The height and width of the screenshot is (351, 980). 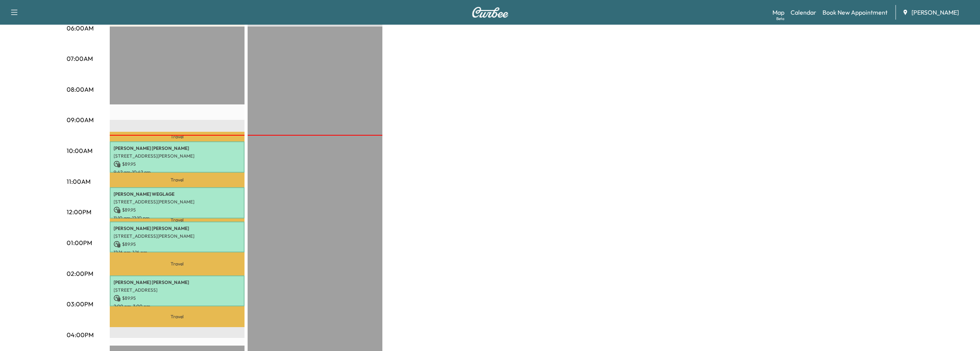 What do you see at coordinates (79, 212) in the screenshot?
I see `p: 12:00PM` at bounding box center [79, 212].